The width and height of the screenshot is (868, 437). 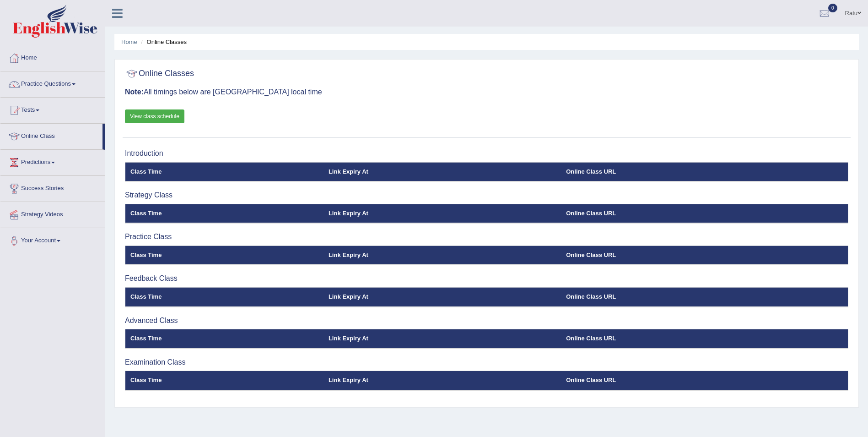 What do you see at coordinates (163, 42) in the screenshot?
I see `li: Online Classes` at bounding box center [163, 42].